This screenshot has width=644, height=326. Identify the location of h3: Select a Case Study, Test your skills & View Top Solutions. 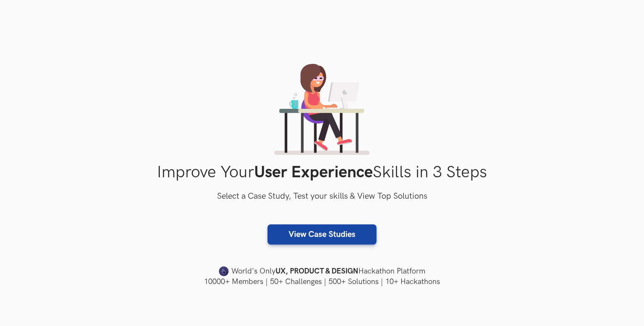
(322, 197).